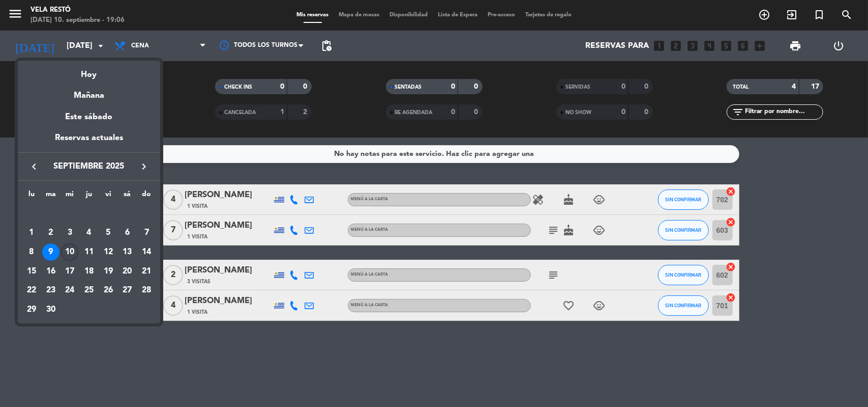 Image resolution: width=868 pixels, height=407 pixels. Describe the element at coordinates (70, 232) in the screenshot. I see `div: 3` at that location.